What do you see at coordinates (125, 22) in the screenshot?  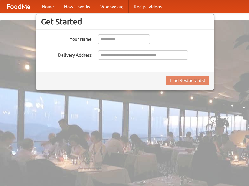 I see `h3: Get Started` at bounding box center [125, 22].